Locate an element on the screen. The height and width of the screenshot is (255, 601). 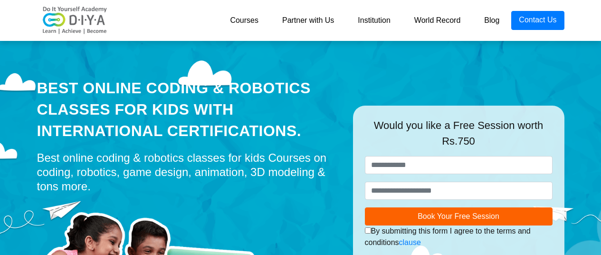
a: clause is located at coordinates (410, 242).